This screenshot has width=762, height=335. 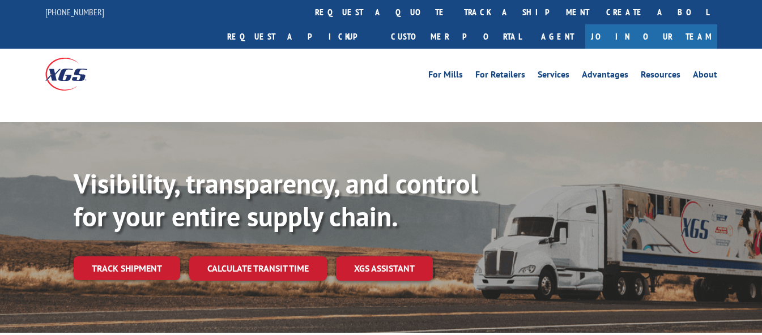 I want to click on a: Calculate transit time, so click(x=258, y=268).